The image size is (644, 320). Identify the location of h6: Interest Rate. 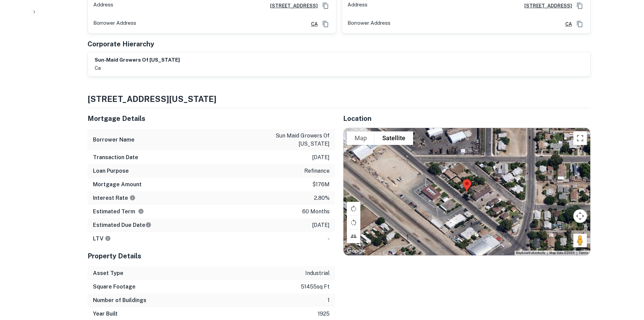
(114, 198).